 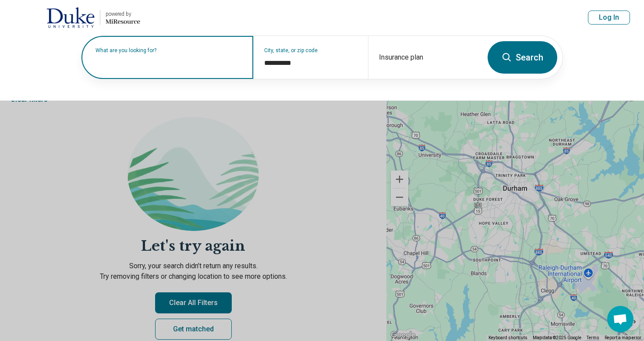 What do you see at coordinates (70, 17) in the screenshot?
I see `img: Duke University` at bounding box center [70, 17].